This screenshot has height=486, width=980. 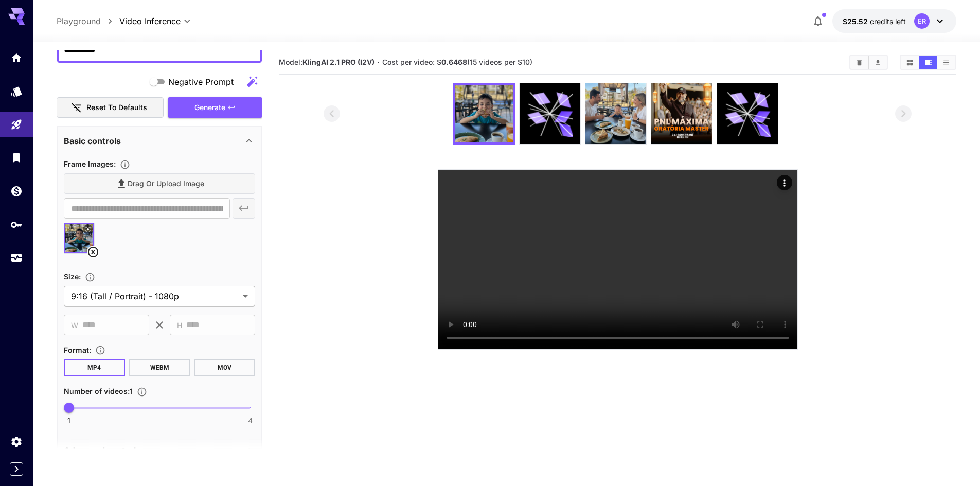 I want to click on button: Show videos in grid view, so click(x=910, y=62).